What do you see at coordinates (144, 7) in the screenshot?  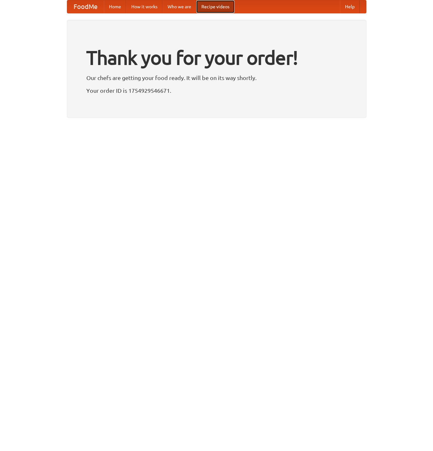 I see `a: How it works` at bounding box center [144, 7].